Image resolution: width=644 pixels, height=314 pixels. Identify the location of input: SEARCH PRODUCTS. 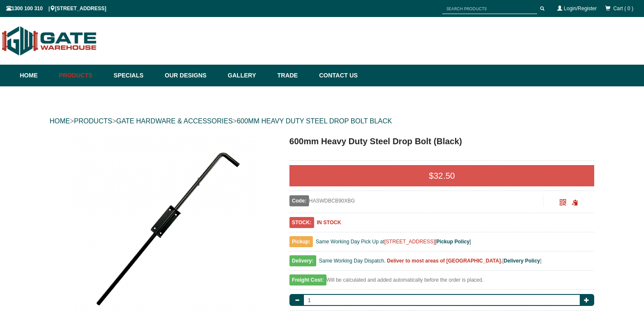
(490, 9).